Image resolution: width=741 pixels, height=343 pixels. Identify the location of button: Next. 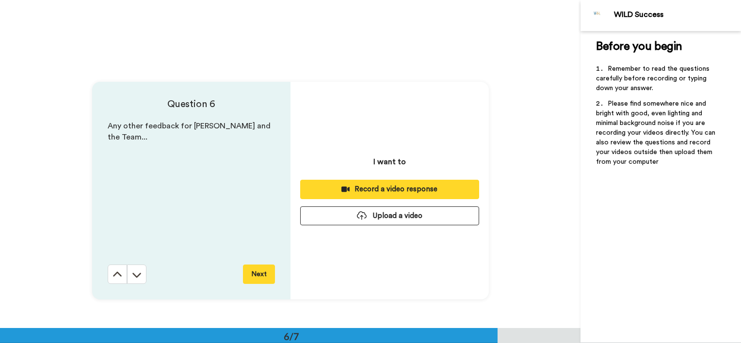
(259, 275).